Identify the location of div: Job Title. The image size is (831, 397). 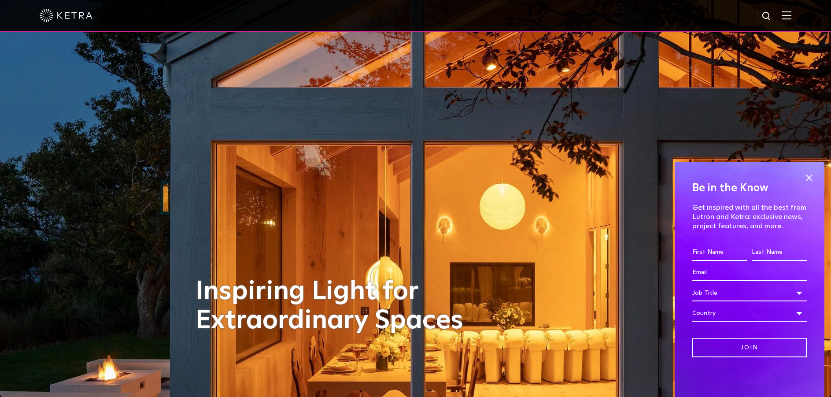
(750, 293).